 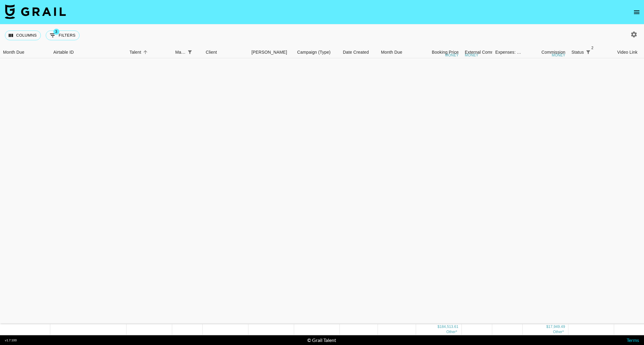 What do you see at coordinates (23, 35) in the screenshot?
I see `button: Select columns` at bounding box center [23, 35].